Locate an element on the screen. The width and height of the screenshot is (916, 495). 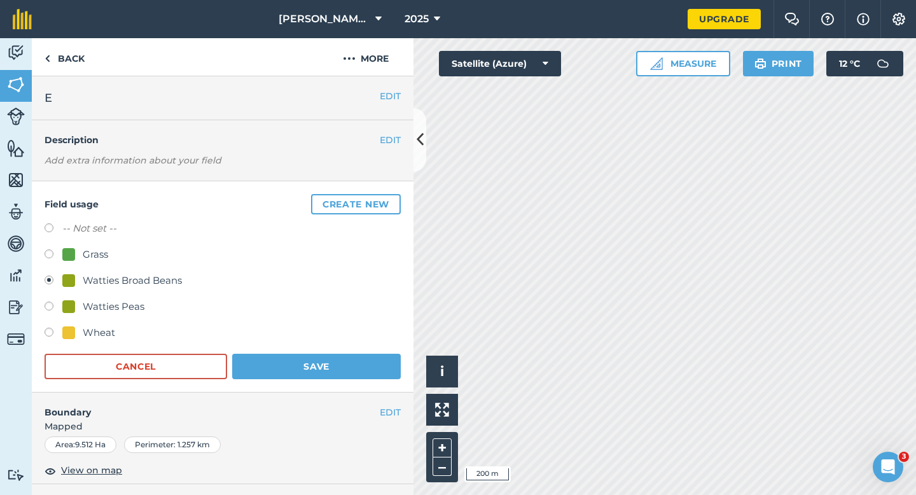
span: E is located at coordinates (48, 98).